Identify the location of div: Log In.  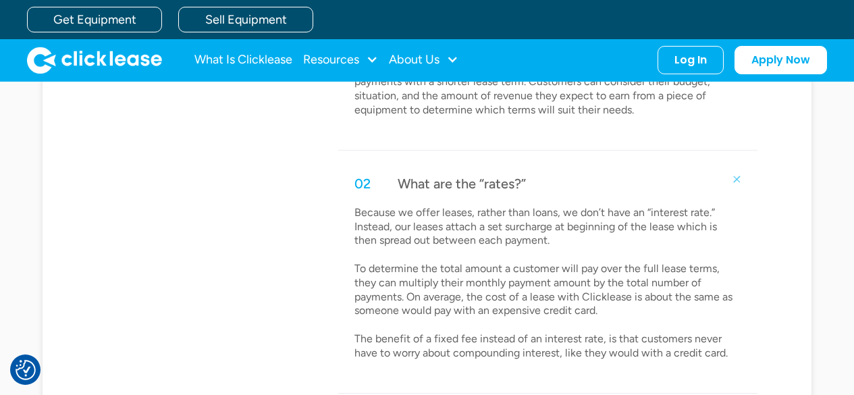
(691, 60).